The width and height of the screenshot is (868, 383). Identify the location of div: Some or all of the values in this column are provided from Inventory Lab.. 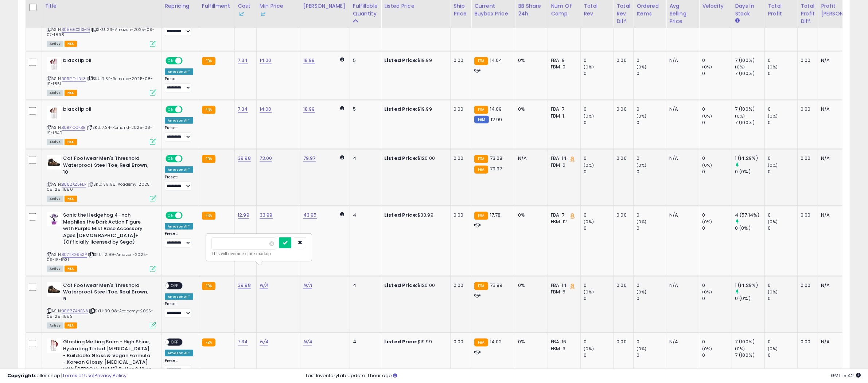
(246, 14).